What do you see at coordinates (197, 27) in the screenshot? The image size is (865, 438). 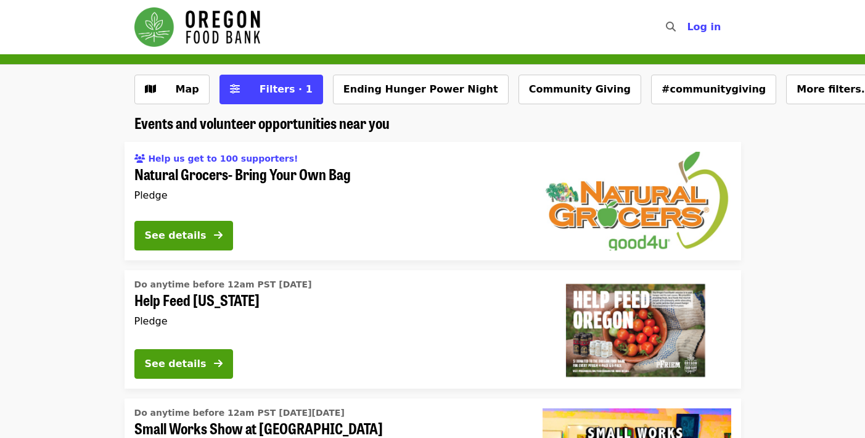 I see `img: Oregon Food Bank - Home` at bounding box center [197, 27].